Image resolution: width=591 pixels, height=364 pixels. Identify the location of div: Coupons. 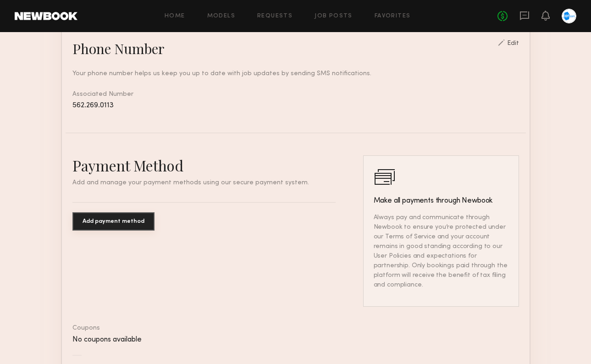
(296, 328).